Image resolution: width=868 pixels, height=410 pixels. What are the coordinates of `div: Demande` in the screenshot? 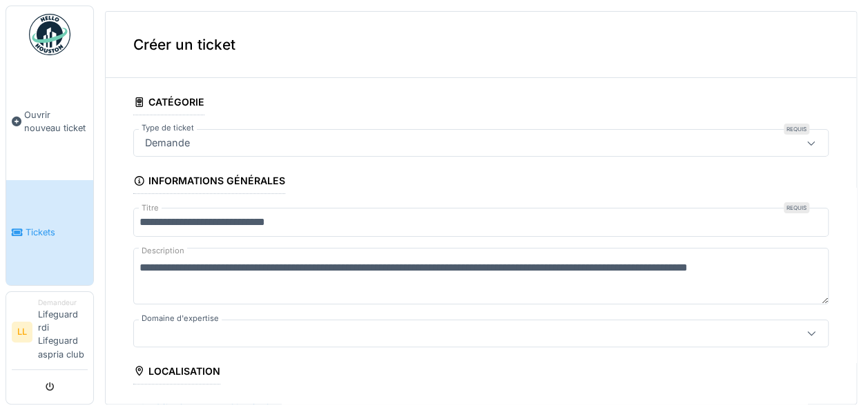 It's located at (167, 143).